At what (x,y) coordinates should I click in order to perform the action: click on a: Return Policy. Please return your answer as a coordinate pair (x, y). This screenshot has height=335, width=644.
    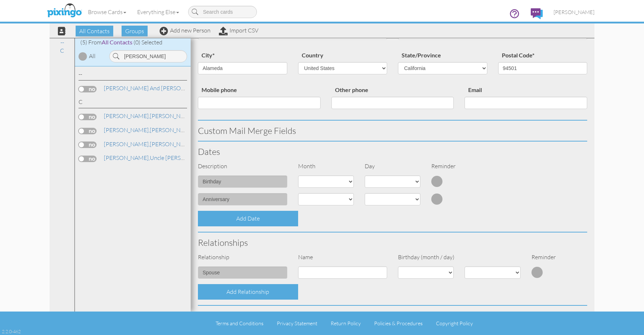
    Looking at the image, I should click on (345, 323).